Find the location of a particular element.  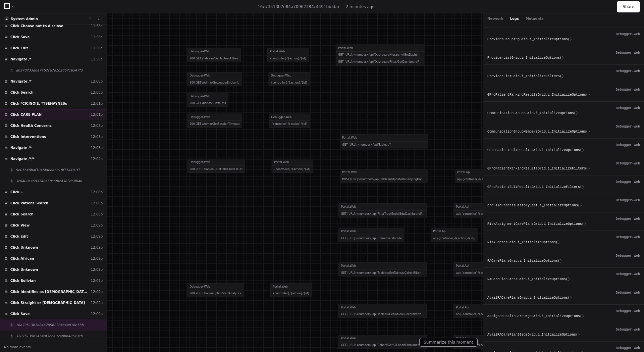

span: Click Health Concerns is located at coordinates (31, 126).